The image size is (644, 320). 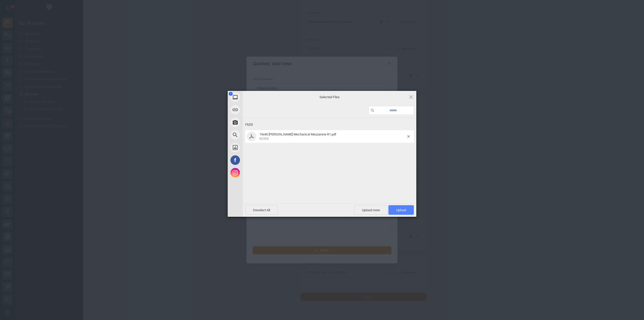 I want to click on div: Web Search, so click(x=258, y=135).